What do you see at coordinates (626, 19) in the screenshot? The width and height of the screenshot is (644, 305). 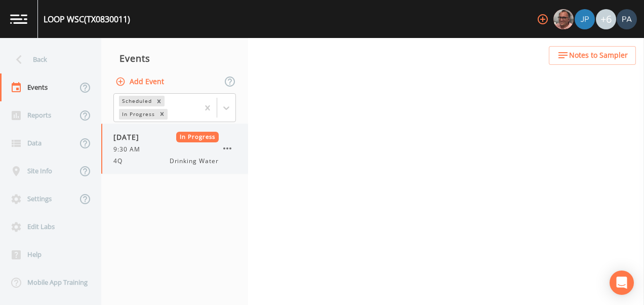 I see `img: b17d2fe1905336b00f7c80abca93f3e1` at bounding box center [626, 19].